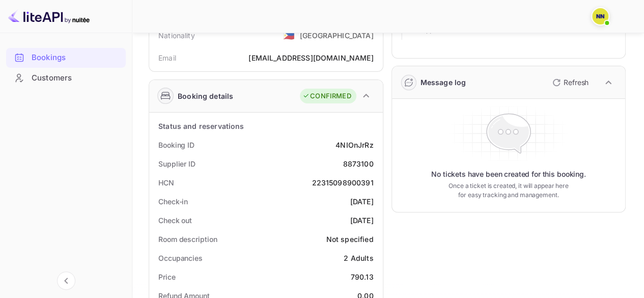 The image size is (644, 298). What do you see at coordinates (288, 35) in the screenshot?
I see `span: United States` at bounding box center [288, 35].